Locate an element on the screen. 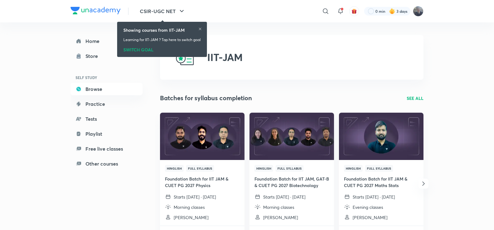  p: Amit Ranjan is located at coordinates (191, 217).